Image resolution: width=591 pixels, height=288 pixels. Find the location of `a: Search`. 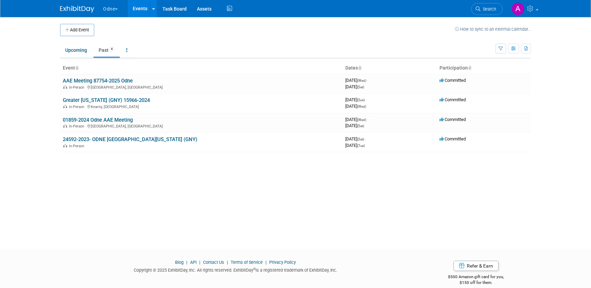

a: Search is located at coordinates (487, 9).